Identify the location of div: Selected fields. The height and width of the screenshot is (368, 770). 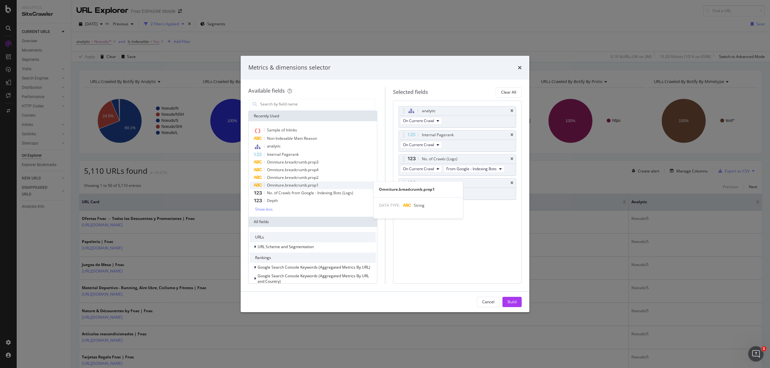
(410, 92).